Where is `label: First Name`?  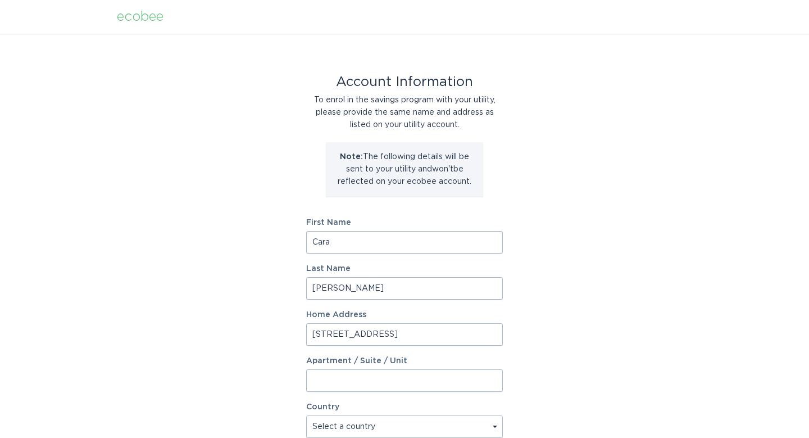 label: First Name is located at coordinates (405, 223).